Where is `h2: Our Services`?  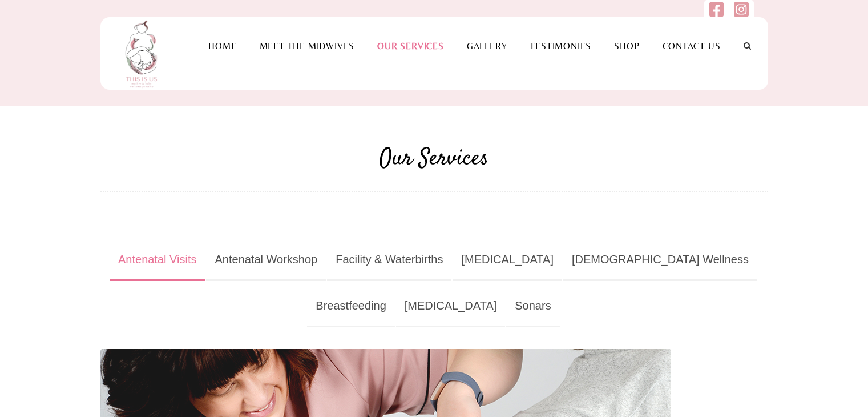 h2: Our Services is located at coordinates (434, 159).